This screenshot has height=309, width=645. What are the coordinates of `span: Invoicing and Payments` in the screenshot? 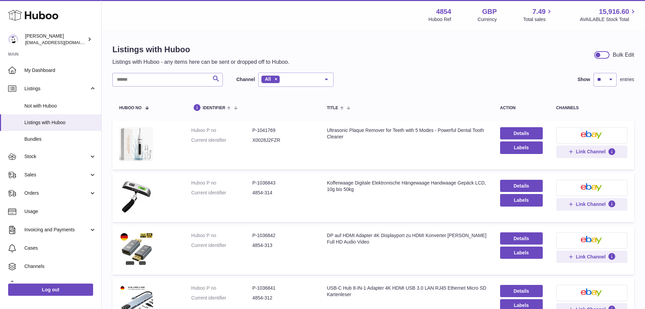 It's located at (57, 229).